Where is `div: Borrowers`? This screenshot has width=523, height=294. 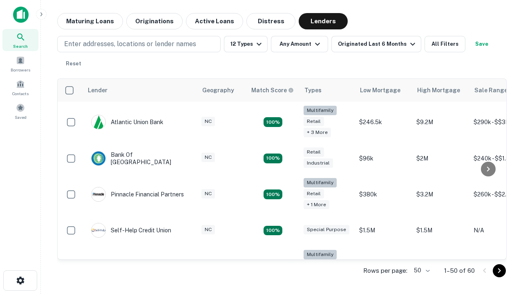 div: Borrowers is located at coordinates (20, 64).